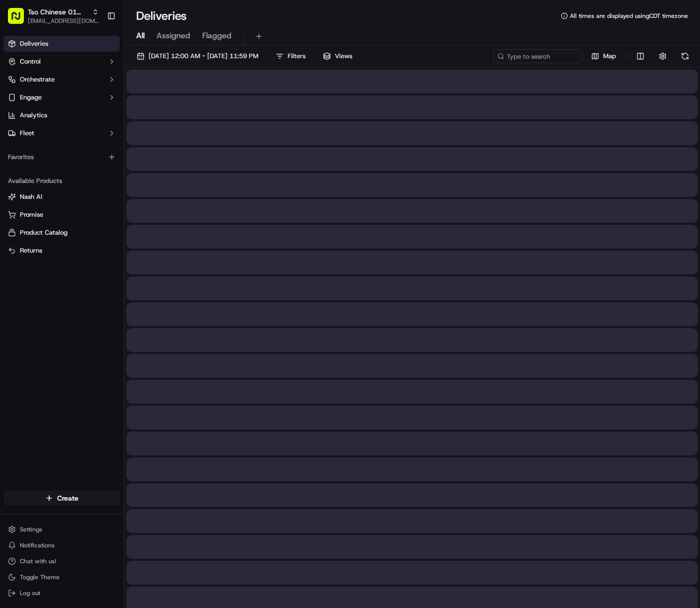 This screenshot has height=608, width=700. What do you see at coordinates (61, 251) in the screenshot?
I see `a: Returns` at bounding box center [61, 251].